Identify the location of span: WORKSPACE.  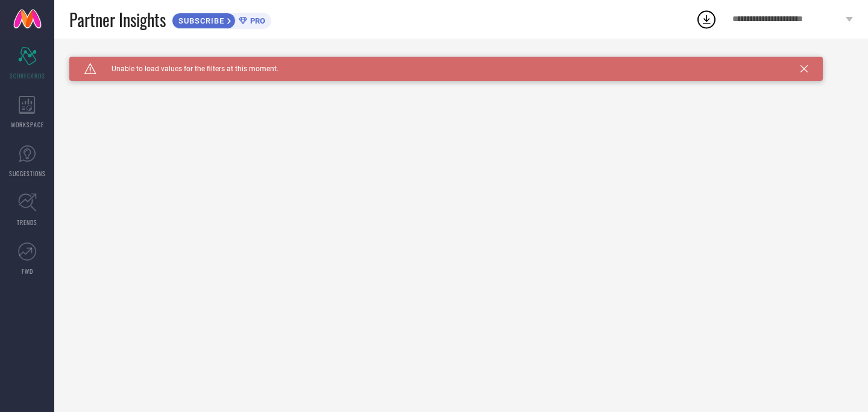
(27, 124).